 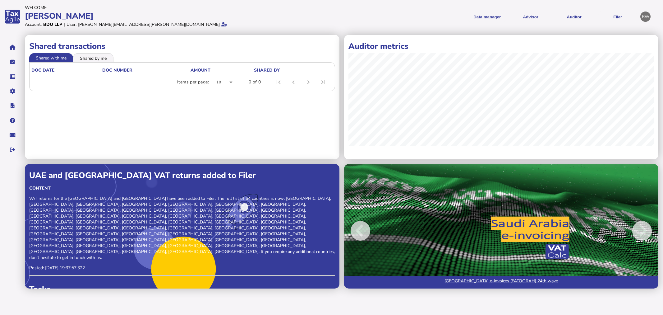 I want to click on button: Last page, so click(x=323, y=82).